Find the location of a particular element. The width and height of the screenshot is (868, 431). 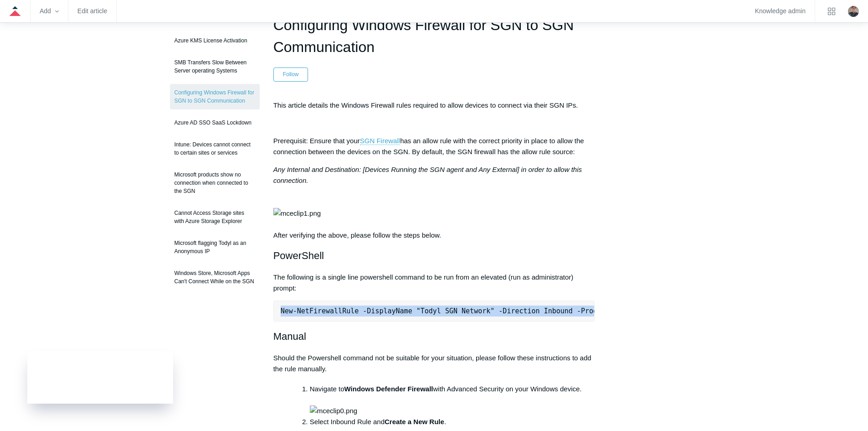

a: SMB Transfers Slow Between Server operating Systems is located at coordinates (214, 66).